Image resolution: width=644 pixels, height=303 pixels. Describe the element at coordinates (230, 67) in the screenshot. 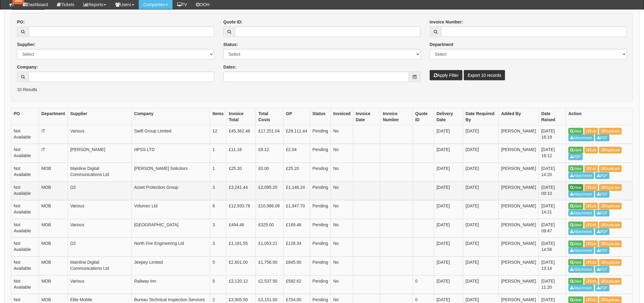

I see `label: Dates:` at that location.